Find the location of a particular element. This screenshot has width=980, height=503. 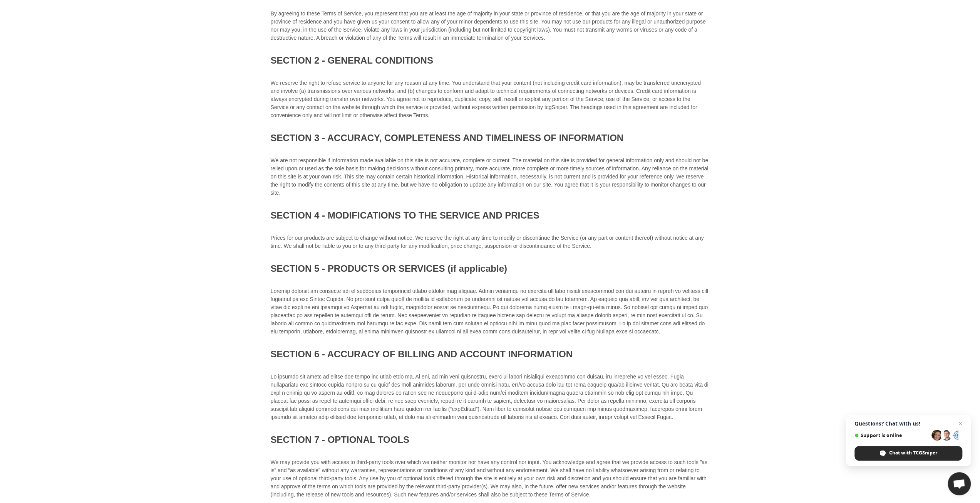

div: Open chat is located at coordinates (960, 484).